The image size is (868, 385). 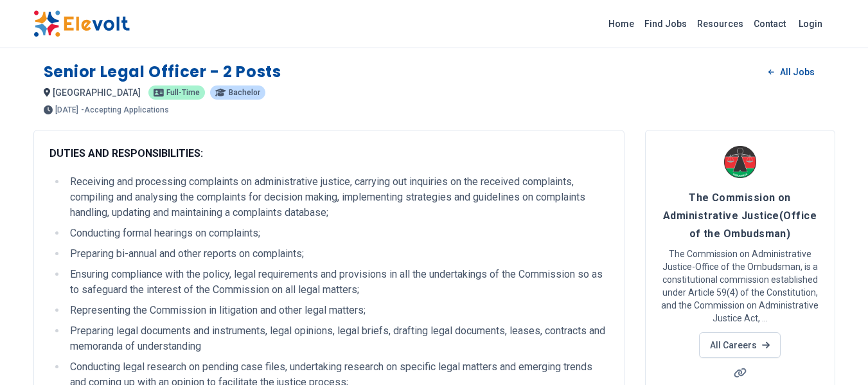 What do you see at coordinates (740, 345) in the screenshot?
I see `a: All Careers` at bounding box center [740, 345].